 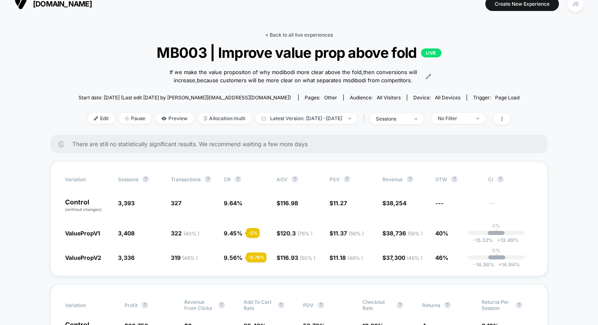 What do you see at coordinates (299, 35) in the screenshot?
I see `a: < Back to all live experiences` at bounding box center [299, 35].